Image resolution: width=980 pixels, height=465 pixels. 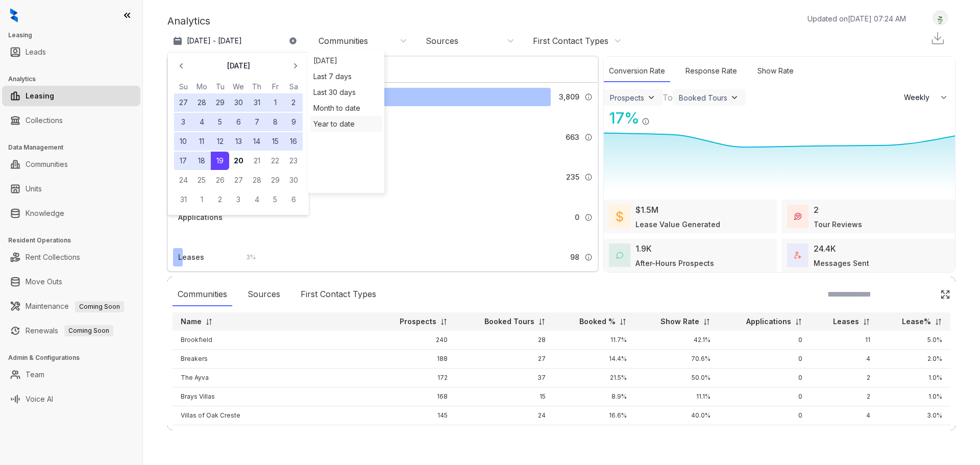 What do you see at coordinates (505, 415) in the screenshot?
I see `td: 24` at bounding box center [505, 415].